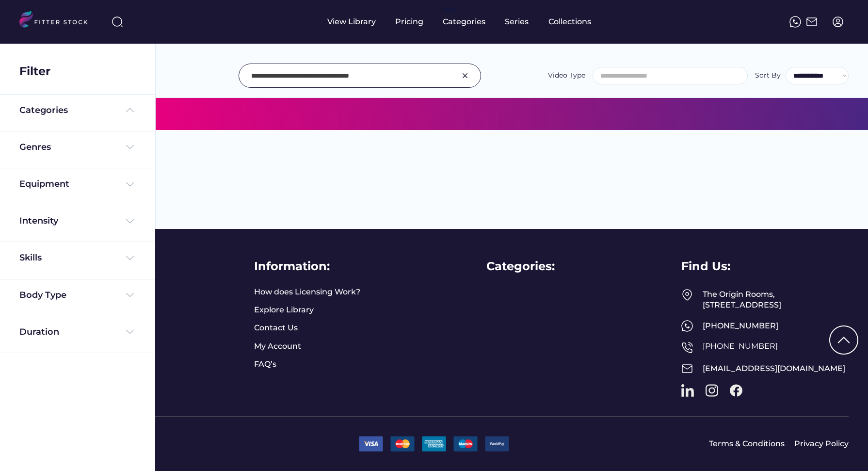  What do you see at coordinates (266, 364) in the screenshot?
I see `a: FAQ’s` at bounding box center [266, 364].